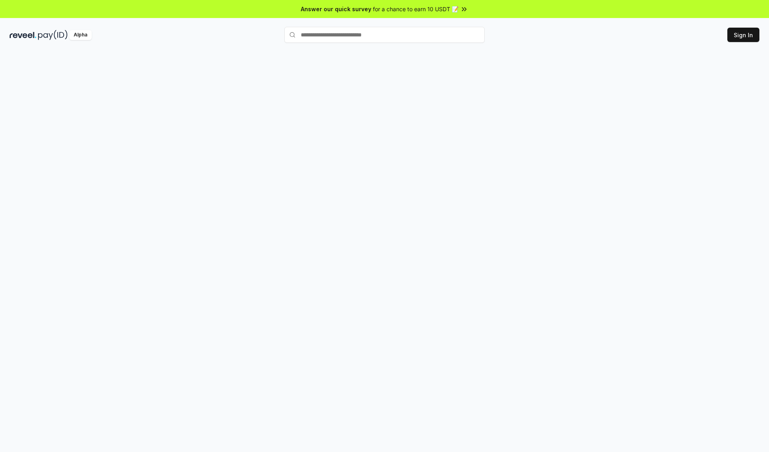  Describe the element at coordinates (23, 35) in the screenshot. I see `img: reveel_dark` at that location.